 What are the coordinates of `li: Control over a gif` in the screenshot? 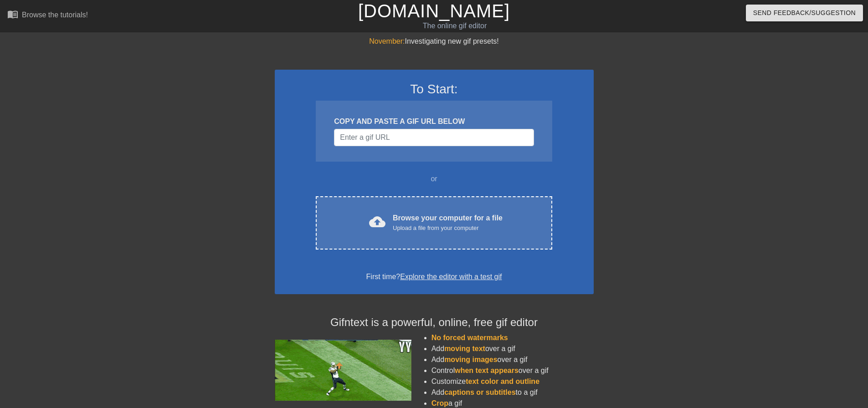 It's located at (513, 371).